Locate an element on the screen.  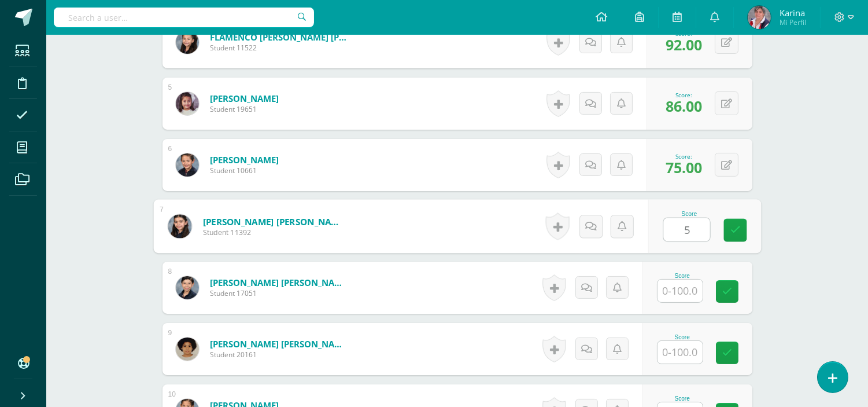
span: Student 10661 is located at coordinates (244, 170).